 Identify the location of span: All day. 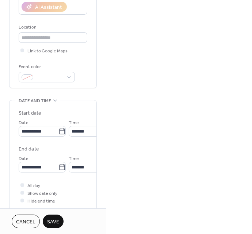
(34, 186).